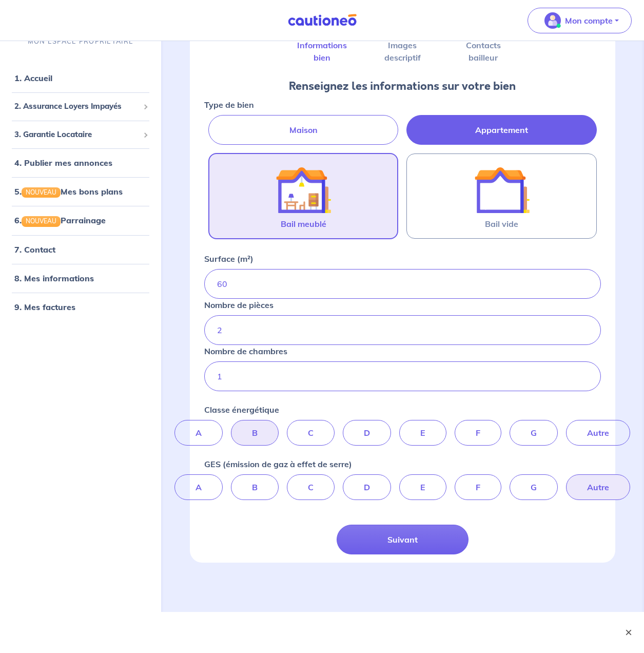  Describe the element at coordinates (402, 376) in the screenshot. I see `input: Ex. : 1 chambre` at that location.